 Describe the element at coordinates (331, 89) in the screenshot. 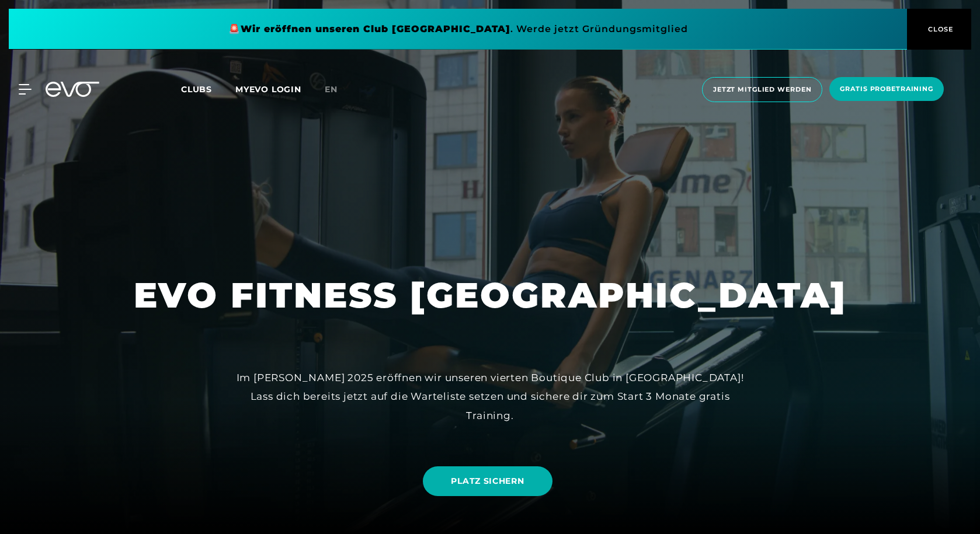

I see `span: en` at that location.